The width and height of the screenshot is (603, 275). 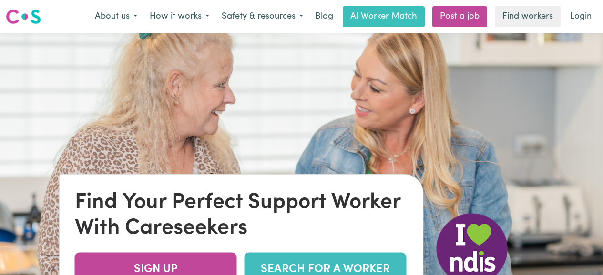 I want to click on a: Login, so click(x=580, y=17).